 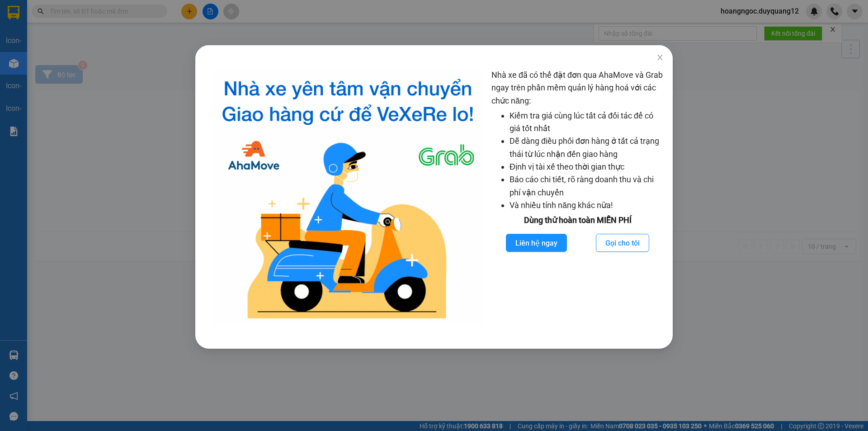 I want to click on button: Liên hệ ngay, so click(x=536, y=243).